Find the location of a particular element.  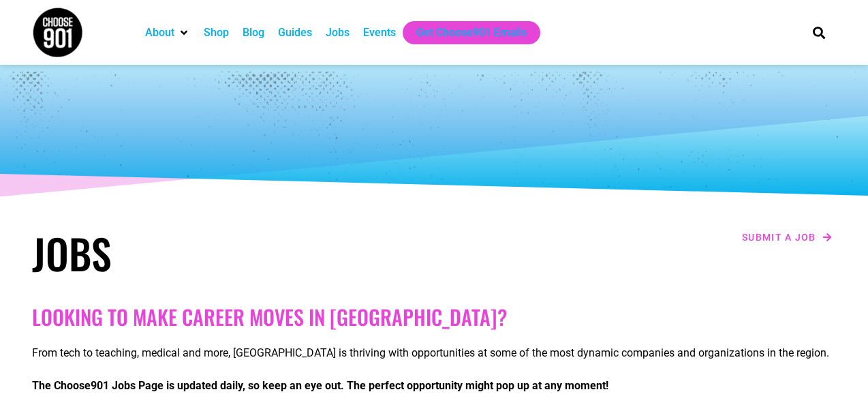

a: Blog is located at coordinates (253, 32).